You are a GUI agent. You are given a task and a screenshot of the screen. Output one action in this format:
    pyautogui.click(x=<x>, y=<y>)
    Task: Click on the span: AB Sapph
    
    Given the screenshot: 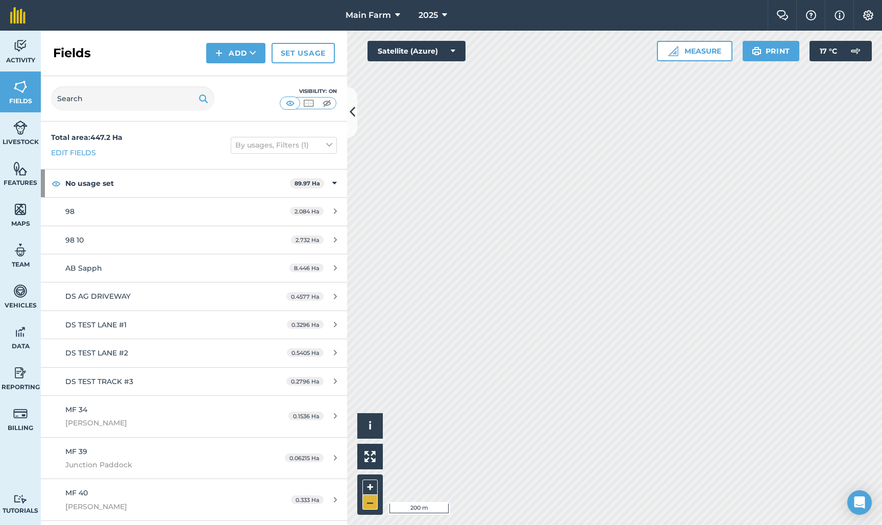 What is the action you would take?
    pyautogui.click(x=84, y=268)
    